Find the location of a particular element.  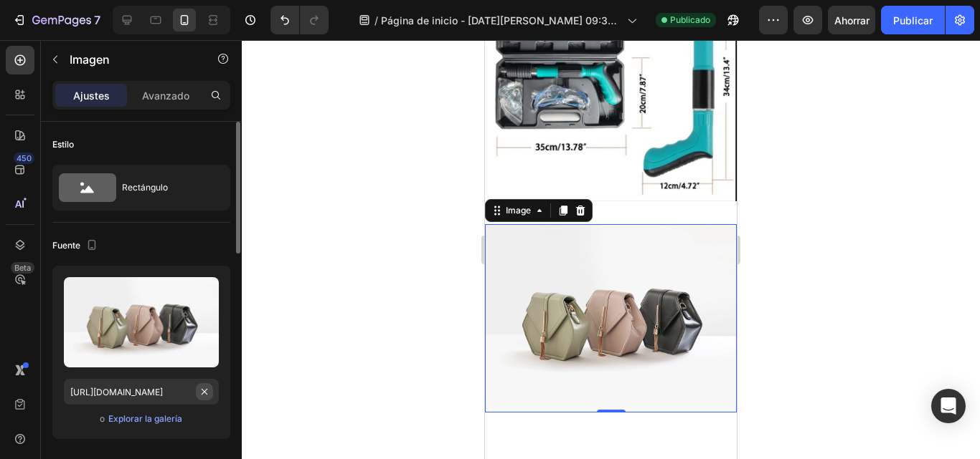

font: Rectángulo is located at coordinates (145, 187).